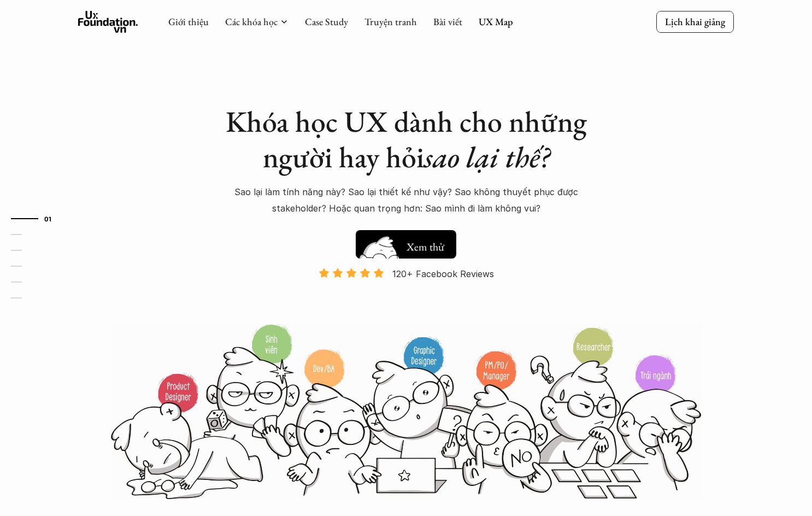  What do you see at coordinates (695, 21) in the screenshot?
I see `a: Lịch khai giảng` at bounding box center [695, 21].